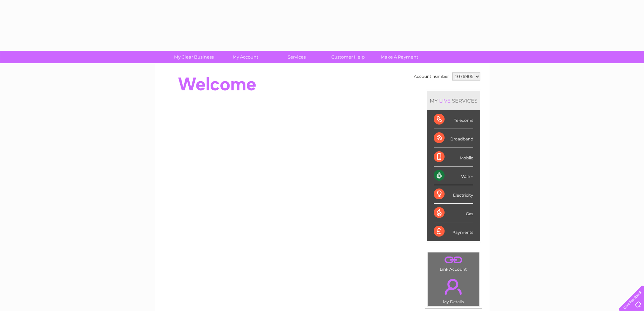 The image size is (644, 311). I want to click on a: Services, so click(296, 57).